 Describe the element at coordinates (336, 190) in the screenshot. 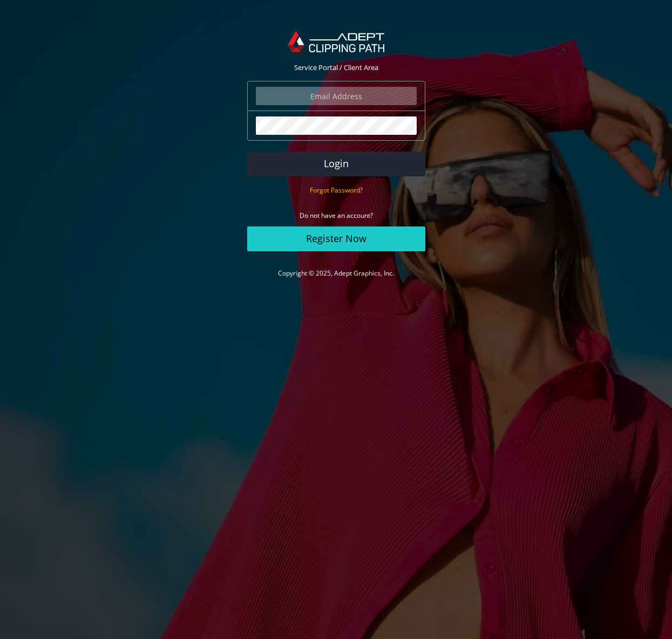

I see `a: Forgot Password?` at that location.